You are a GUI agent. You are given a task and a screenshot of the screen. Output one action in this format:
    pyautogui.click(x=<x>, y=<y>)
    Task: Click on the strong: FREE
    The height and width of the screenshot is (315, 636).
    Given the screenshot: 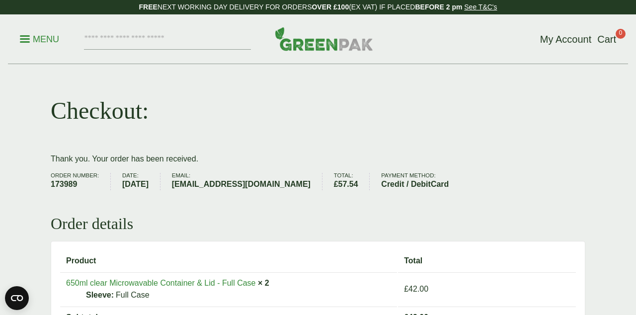 What is the action you would take?
    pyautogui.click(x=148, y=7)
    